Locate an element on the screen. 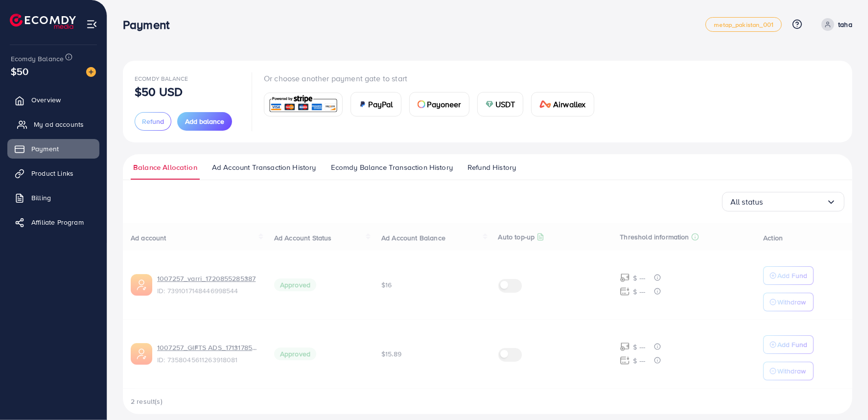  a: cardPayoneer is located at coordinates (439, 104).